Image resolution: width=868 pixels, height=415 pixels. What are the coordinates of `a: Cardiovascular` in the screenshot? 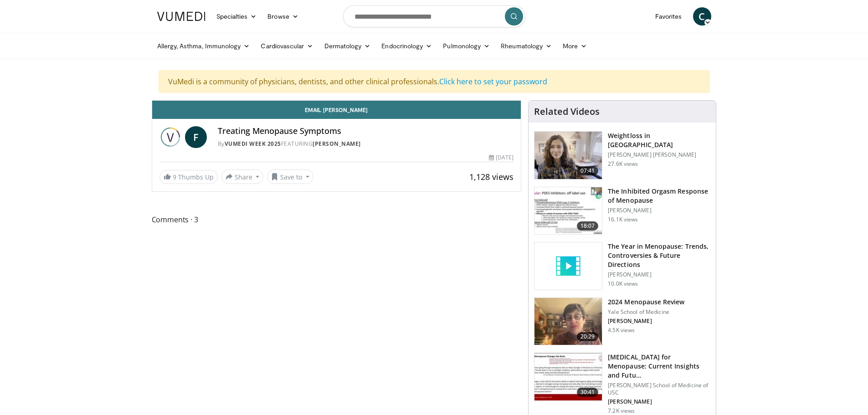 It's located at (286, 46).